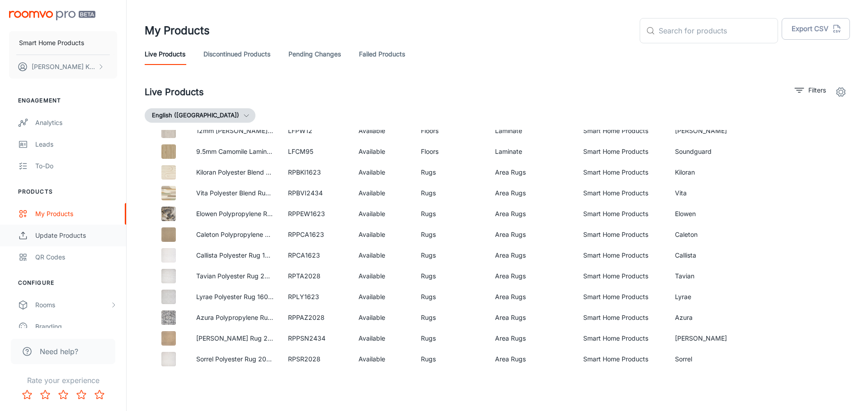 This screenshot has height=411, width=868. I want to click on td: RPPSN2434, so click(316, 339).